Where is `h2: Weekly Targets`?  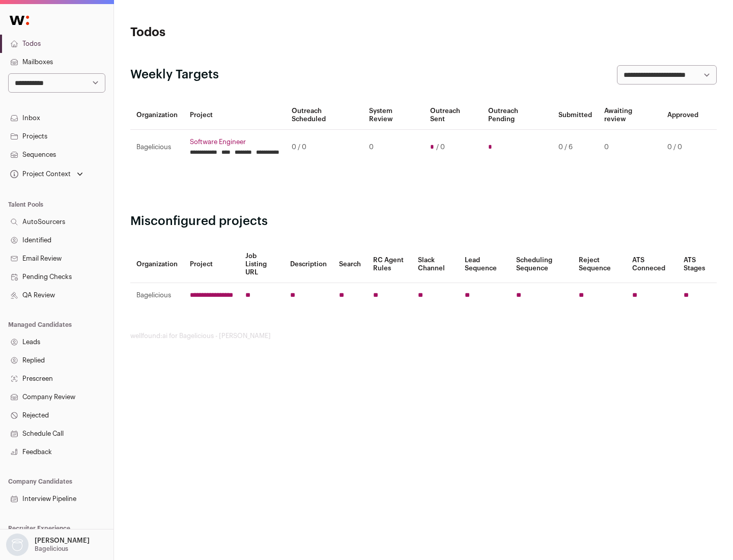 h2: Weekly Targets is located at coordinates (174, 75).